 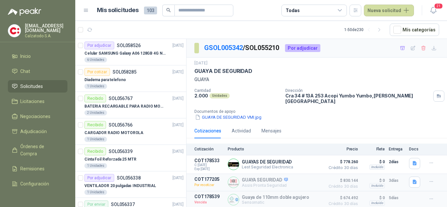 What do you see at coordinates (120, 151) in the screenshot?
I see `p: SOL056339` at bounding box center [120, 151].